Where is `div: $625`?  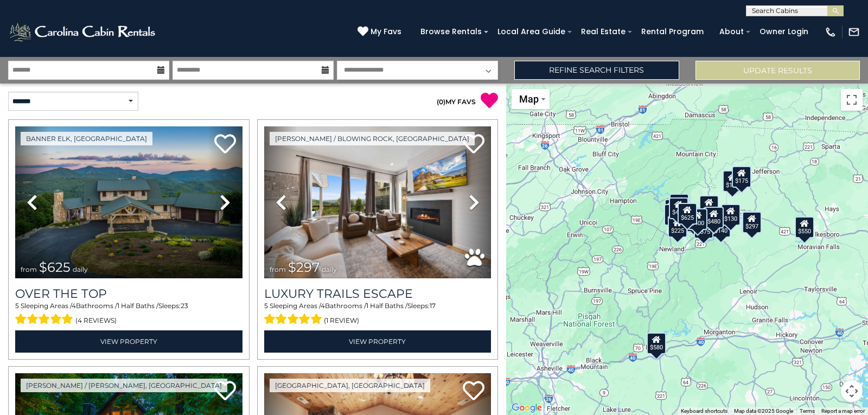
div: $625 is located at coordinates (687, 214).